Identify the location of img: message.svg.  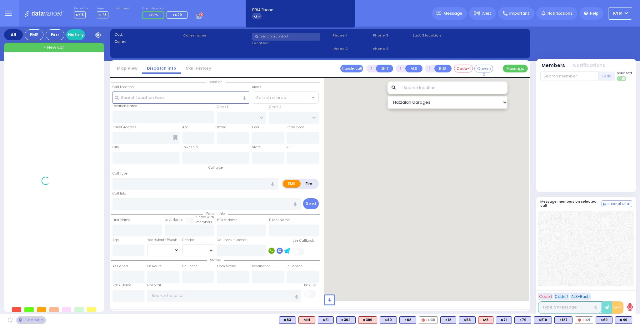
(439, 13).